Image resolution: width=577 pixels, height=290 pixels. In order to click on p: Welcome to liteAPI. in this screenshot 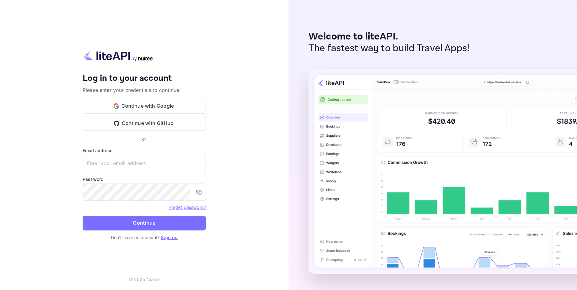, I will do `click(389, 37)`.